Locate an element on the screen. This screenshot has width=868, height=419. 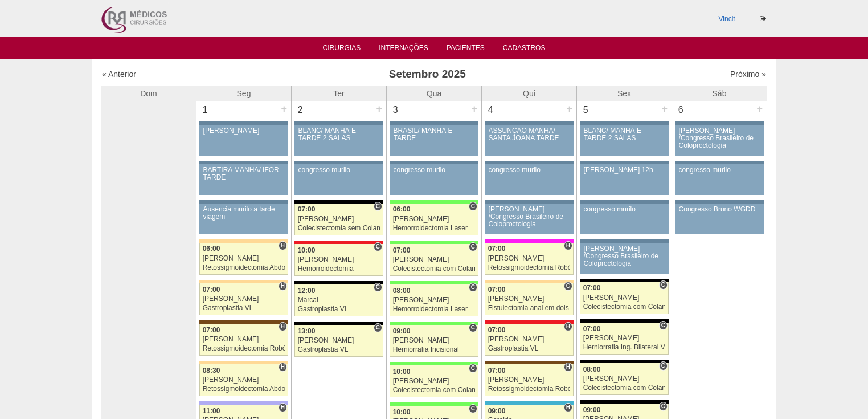
div: Fistulectomia anal em dois tempos is located at coordinates (529, 308).